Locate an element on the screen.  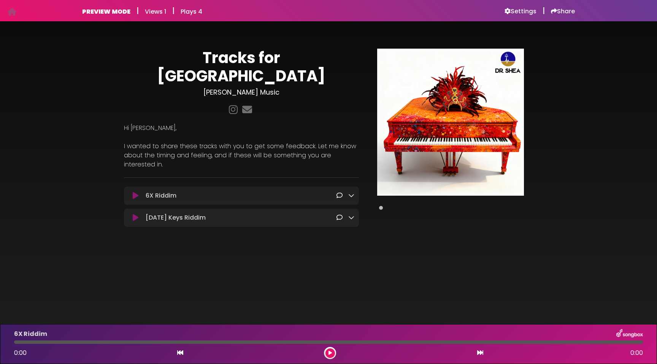
h6: Settings is located at coordinates (521, 11).